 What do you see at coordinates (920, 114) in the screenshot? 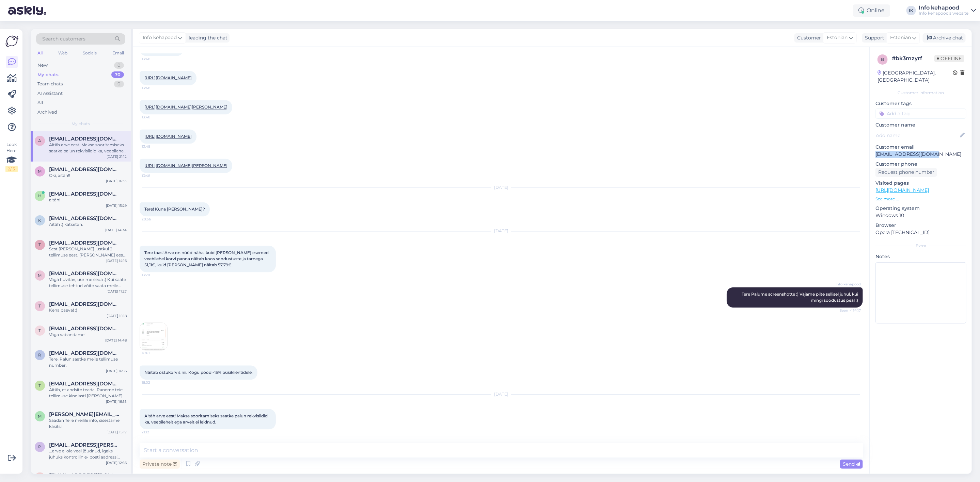
I see `input: Add a tag` at bounding box center [920, 114].